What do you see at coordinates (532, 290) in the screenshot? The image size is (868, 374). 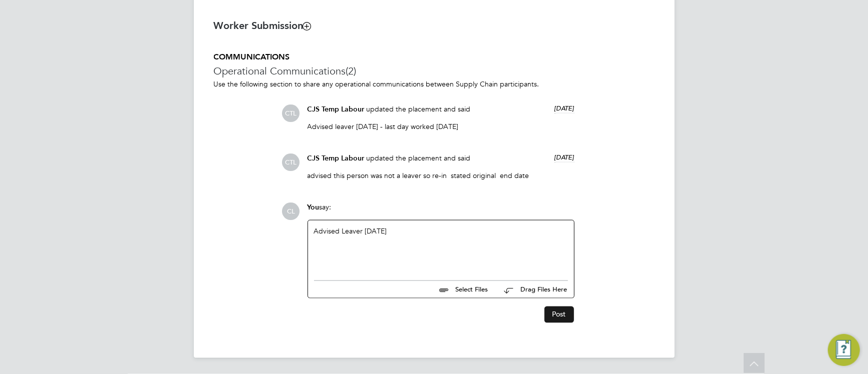 I see `button: Drag Files Here` at bounding box center [532, 290].